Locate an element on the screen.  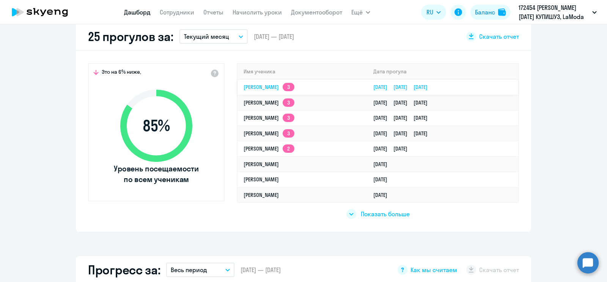
span: RU is located at coordinates (430, 12).